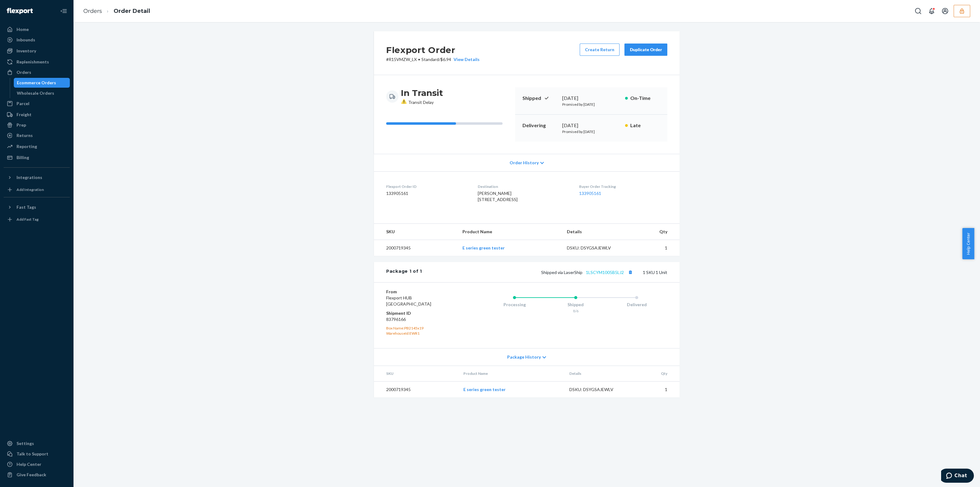  What do you see at coordinates (37, 136) in the screenshot?
I see `a: Returns` at bounding box center [37, 136].